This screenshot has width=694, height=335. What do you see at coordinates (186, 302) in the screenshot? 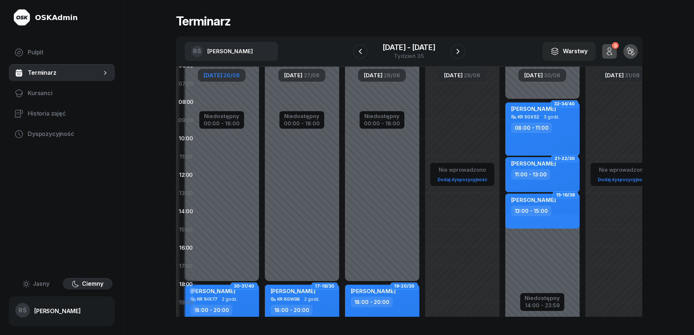
I see `div: 19:00` at bounding box center [186, 302].